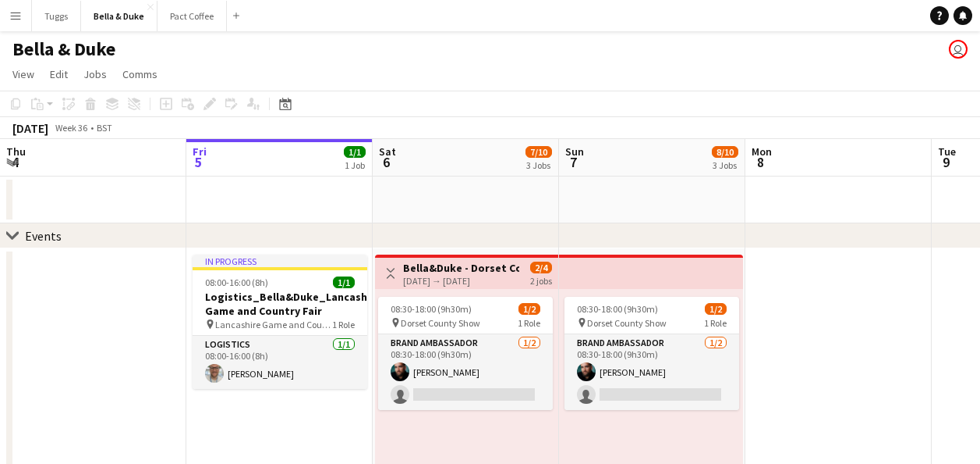 The width and height of the screenshot is (980, 464). I want to click on span: Sat, so click(388, 152).